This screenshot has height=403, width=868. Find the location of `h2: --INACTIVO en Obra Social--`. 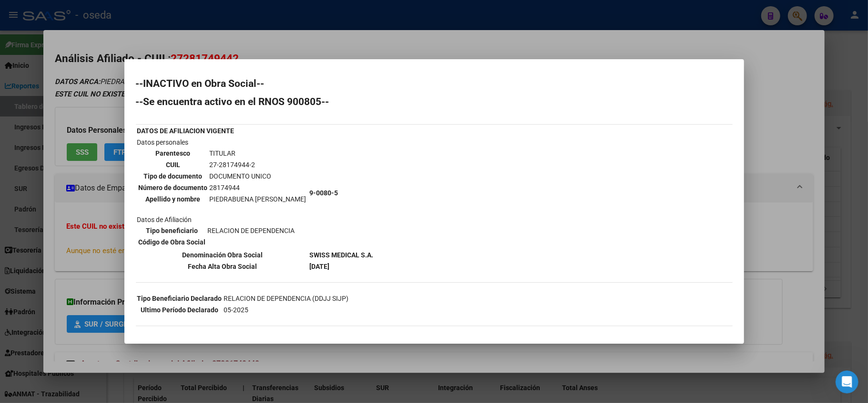

h2: --INACTIVO en Obra Social-- is located at coordinates (434, 84).